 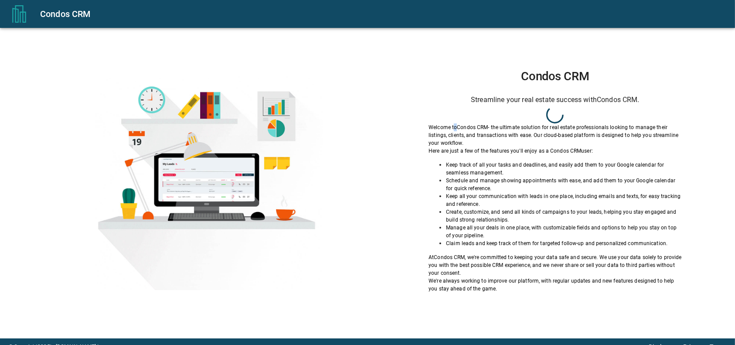 I want to click on p: Manage all your deals in one place, with customizable fields and options to help you stay on top ..., so click(x=563, y=231).